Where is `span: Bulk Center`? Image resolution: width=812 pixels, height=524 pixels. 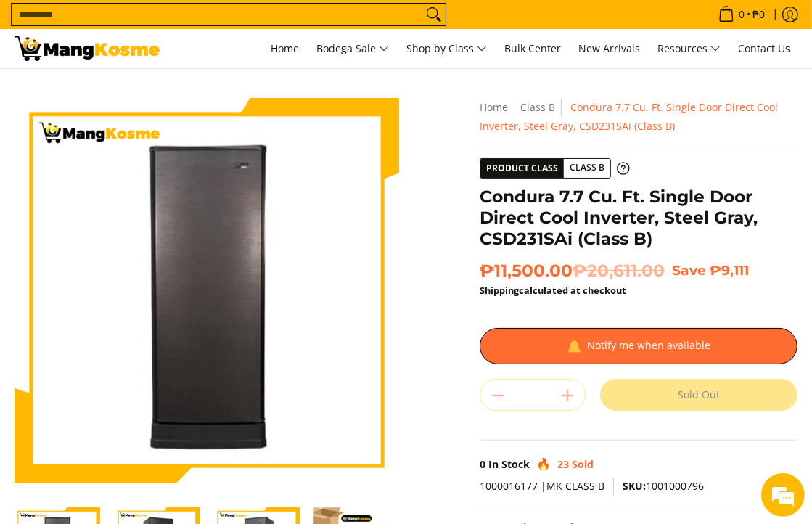
span: Bulk Center is located at coordinates (532, 48).